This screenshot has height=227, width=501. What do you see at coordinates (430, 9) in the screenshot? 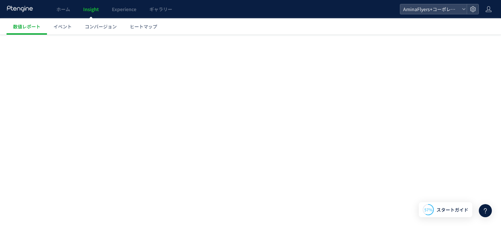
I see `span: AminaFlyers+コーポレートサイト` at bounding box center [430, 9].